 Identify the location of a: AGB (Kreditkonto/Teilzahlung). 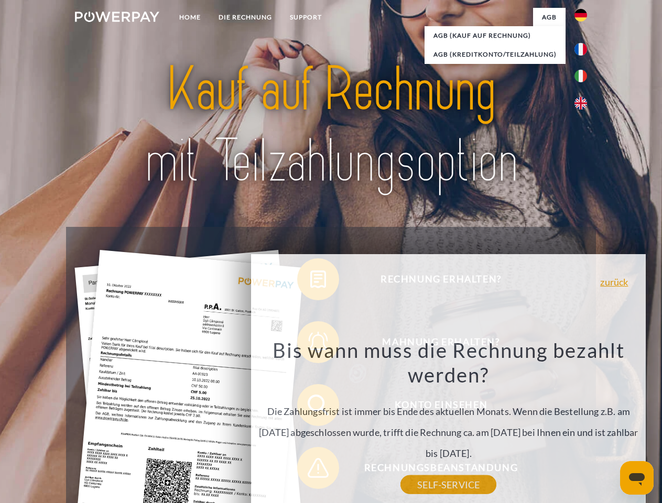
(495, 55).